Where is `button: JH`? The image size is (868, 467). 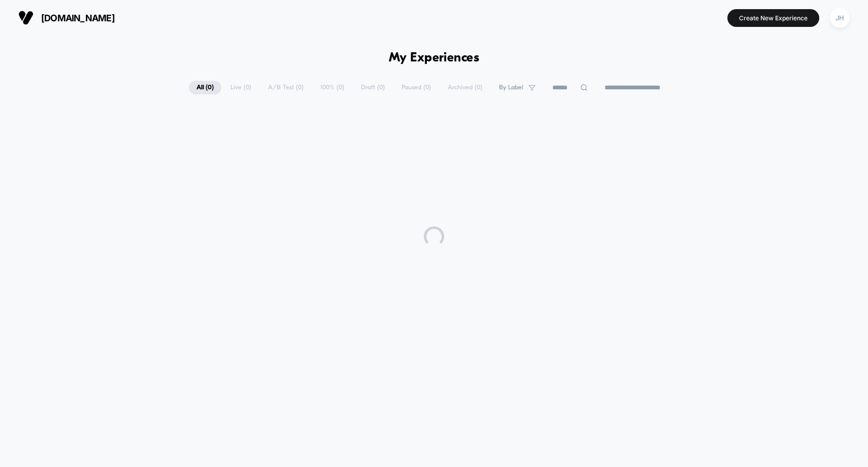 button: JH is located at coordinates (839, 18).